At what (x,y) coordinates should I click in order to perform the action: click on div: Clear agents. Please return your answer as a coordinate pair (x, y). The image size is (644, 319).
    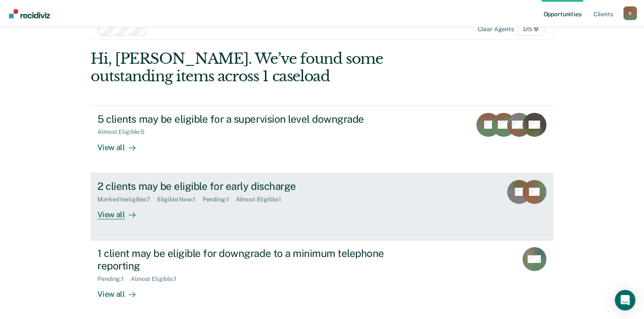
    Looking at the image, I should click on (496, 29).